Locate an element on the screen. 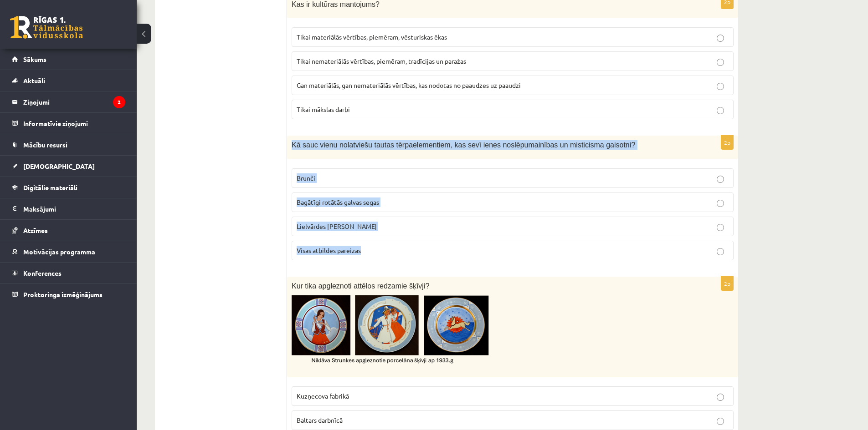 This screenshot has height=430, width=868. a: Aktuāli is located at coordinates (68, 81).